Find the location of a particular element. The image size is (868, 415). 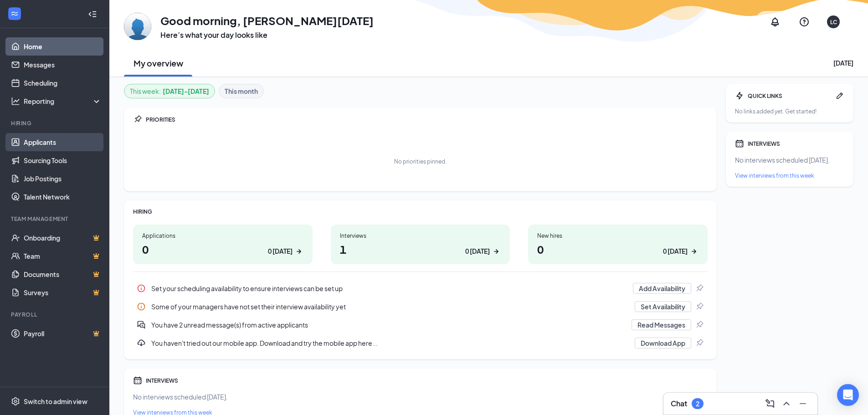

div: QUICK LINKS is located at coordinates (789, 96).